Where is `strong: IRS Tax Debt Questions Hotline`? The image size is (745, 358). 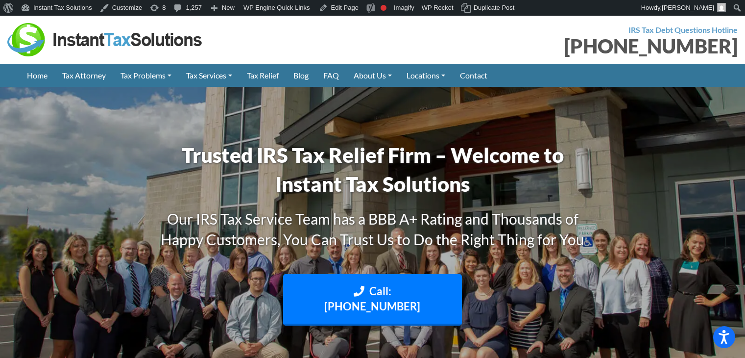
strong: IRS Tax Debt Questions Hotline is located at coordinates (683, 29).